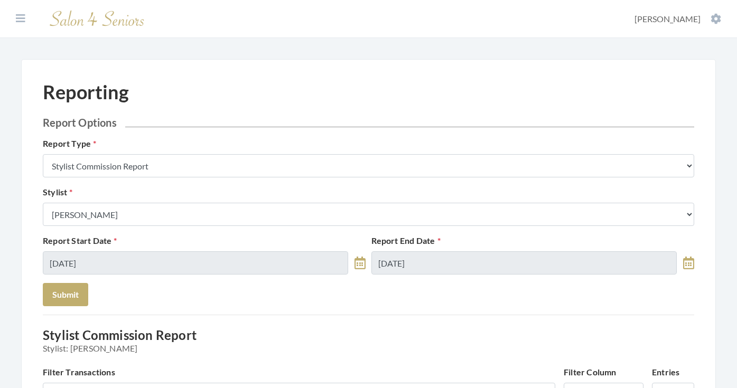  I want to click on h3: Stylist Commission Report, so click(368, 341).